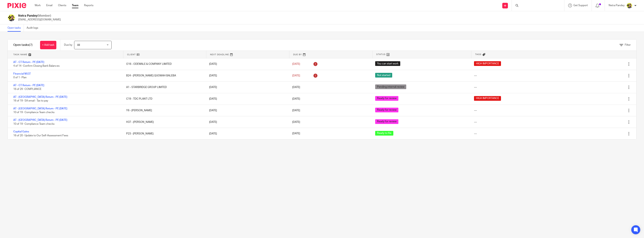 The image size is (644, 238). I want to click on span: Pending internal review, so click(391, 87).